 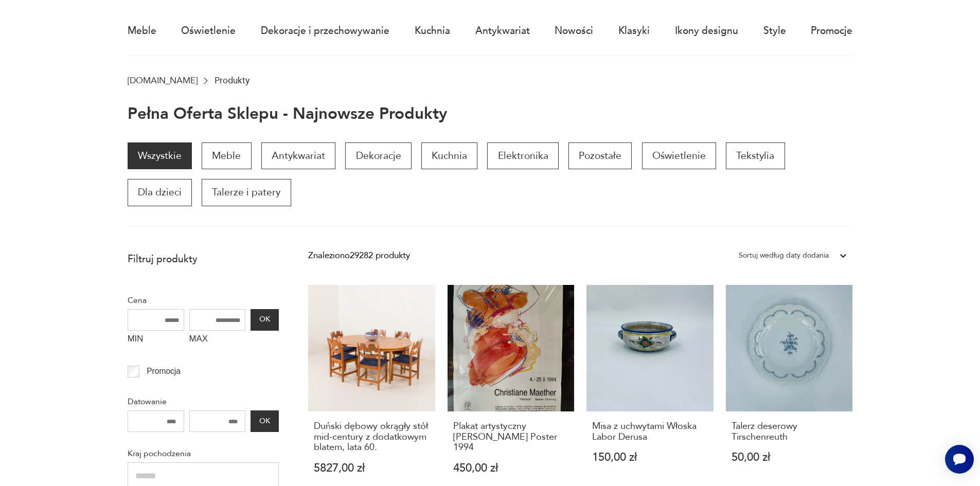 What do you see at coordinates (523, 156) in the screenshot?
I see `a: Elektronika` at bounding box center [523, 156].